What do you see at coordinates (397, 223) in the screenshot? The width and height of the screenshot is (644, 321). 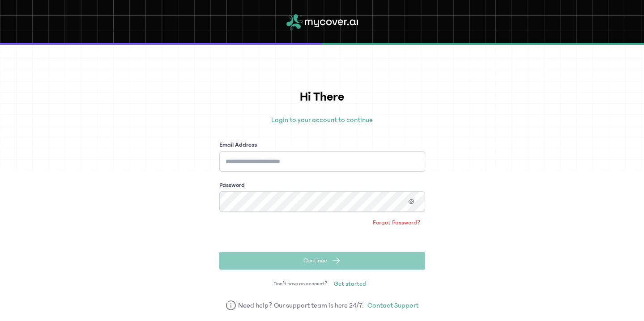 I see `span: Forgot Password?` at bounding box center [397, 223].